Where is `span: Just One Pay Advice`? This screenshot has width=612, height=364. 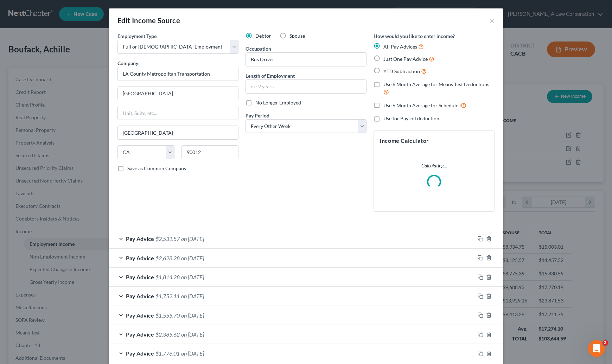 span: Just One Pay Advice is located at coordinates (406, 59).